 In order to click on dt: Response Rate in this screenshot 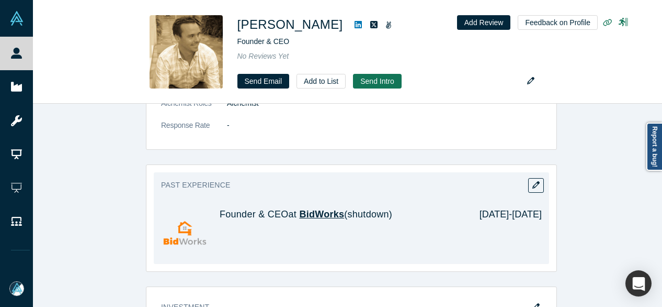, I will do `click(194, 131)`.